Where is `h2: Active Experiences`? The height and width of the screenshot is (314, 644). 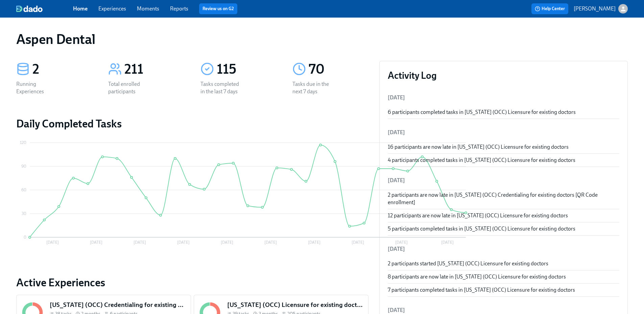 h2: Active Experiences is located at coordinates (192, 282).